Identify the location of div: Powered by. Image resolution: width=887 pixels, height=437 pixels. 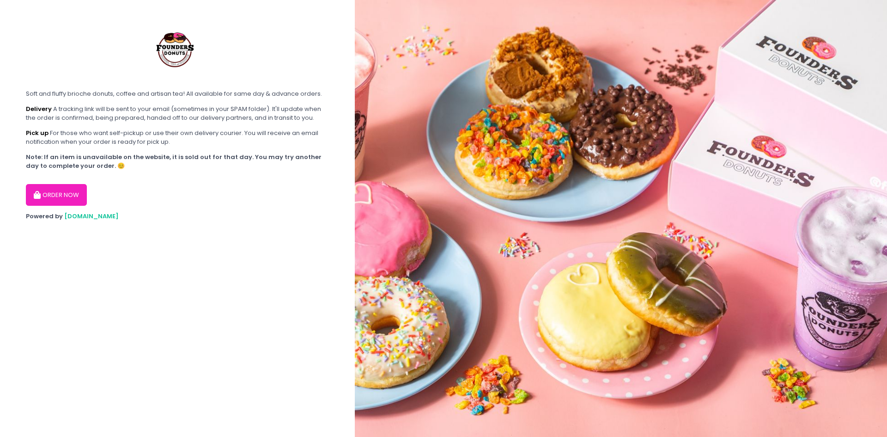
(177, 216).